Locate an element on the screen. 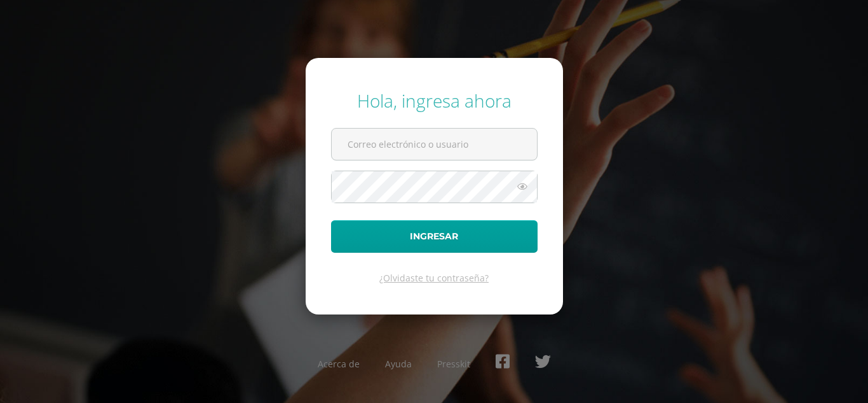 This screenshot has height=403, width=868. input: Correo electrónico o usuario is located at coordinates (434, 144).